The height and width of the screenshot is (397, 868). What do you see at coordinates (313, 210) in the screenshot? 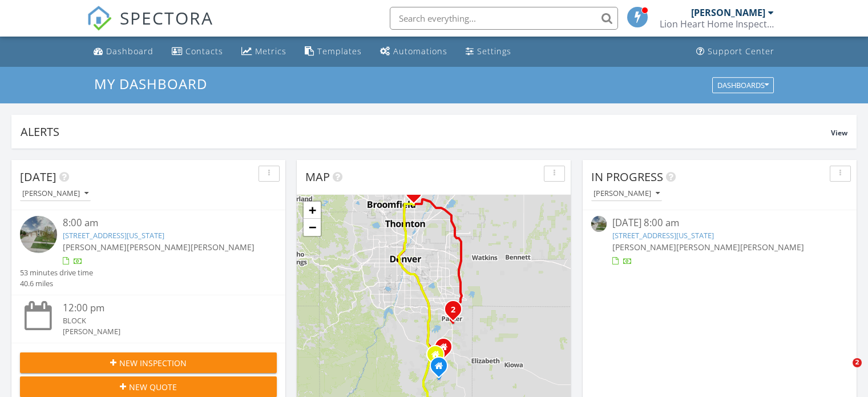
I see `a: Zoom in` at bounding box center [313, 210].